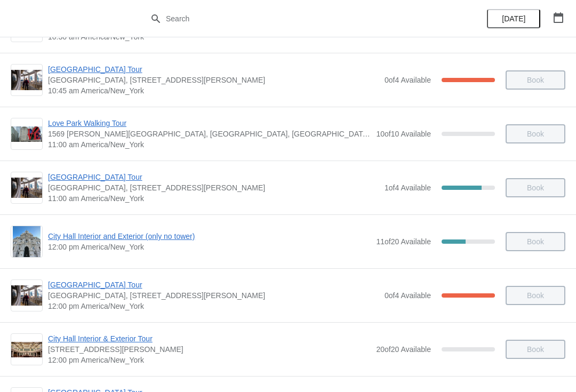 Image resolution: width=576 pixels, height=392 pixels. What do you see at coordinates (403, 241) in the screenshot?
I see `span: 11 of 20 Available` at bounding box center [403, 241].